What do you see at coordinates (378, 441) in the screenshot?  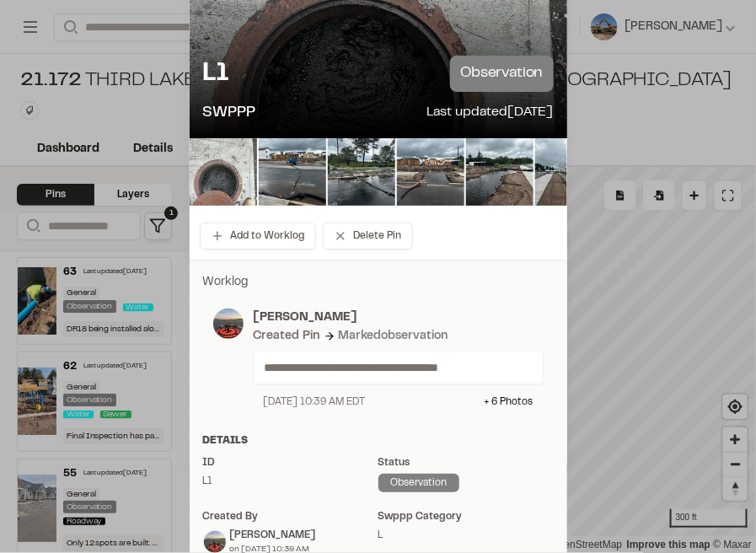 I see `div: Details` at bounding box center [378, 441].